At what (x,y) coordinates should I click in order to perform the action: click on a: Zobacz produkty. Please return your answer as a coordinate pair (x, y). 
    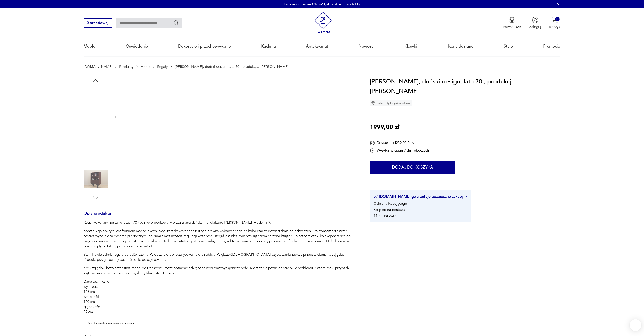
    Looking at the image, I should click on (346, 4).